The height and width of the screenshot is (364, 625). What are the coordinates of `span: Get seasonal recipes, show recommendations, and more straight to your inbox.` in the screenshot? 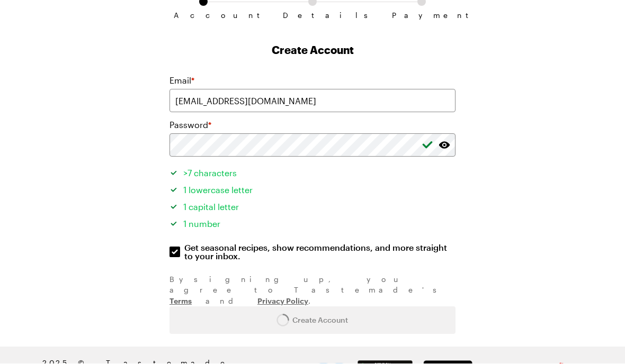 It's located at (321, 253).